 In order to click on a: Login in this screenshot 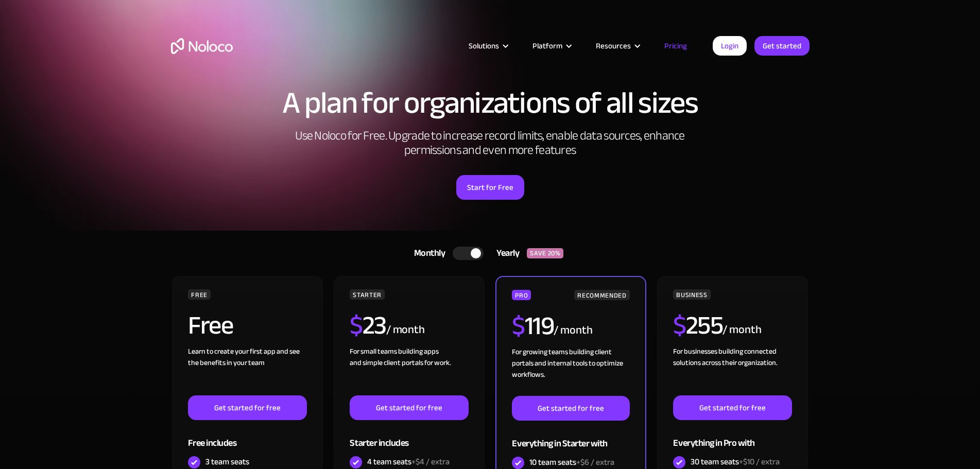, I will do `click(730, 46)`.